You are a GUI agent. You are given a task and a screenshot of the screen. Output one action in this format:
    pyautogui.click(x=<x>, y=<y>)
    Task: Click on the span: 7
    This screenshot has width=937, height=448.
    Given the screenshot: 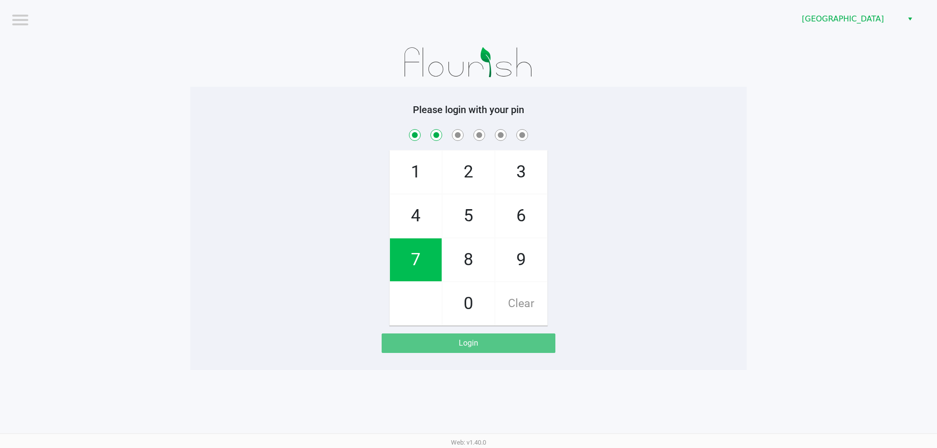 What is the action you would take?
    pyautogui.click(x=416, y=260)
    